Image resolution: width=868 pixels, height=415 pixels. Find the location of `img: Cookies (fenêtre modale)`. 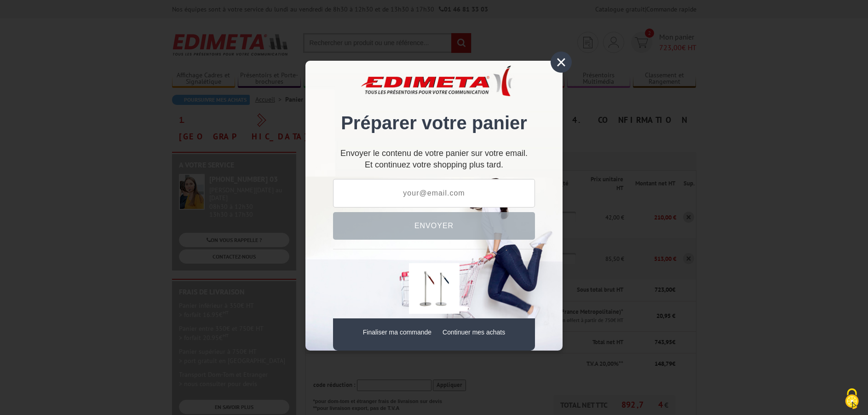

img: Cookies (fenêtre modale) is located at coordinates (852, 399).